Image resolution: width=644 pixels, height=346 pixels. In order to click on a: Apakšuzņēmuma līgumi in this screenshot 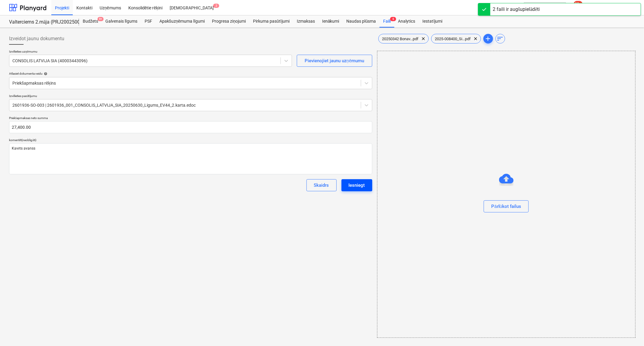, I will do `click(182, 22)`.